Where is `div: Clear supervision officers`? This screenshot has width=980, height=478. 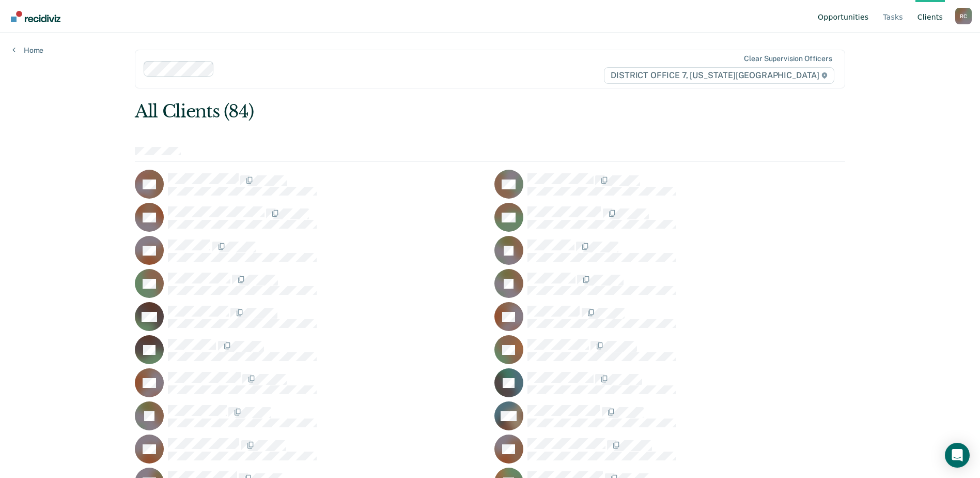
div: Clear supervision officers is located at coordinates (788, 58).